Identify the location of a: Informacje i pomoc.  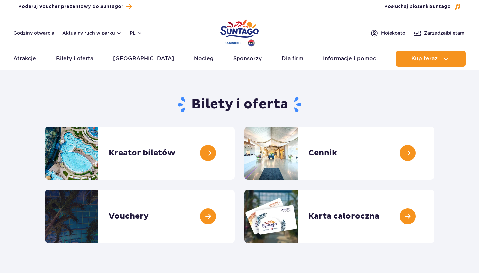
(349, 59).